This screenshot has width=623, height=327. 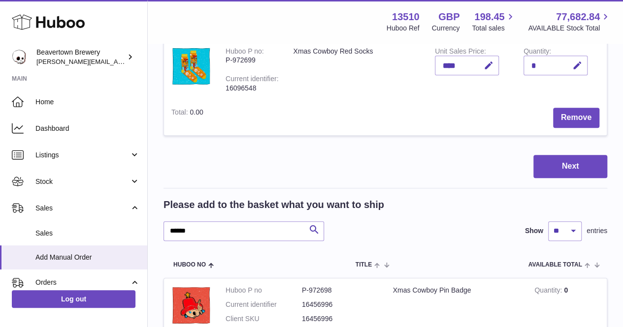 I want to click on label: Unit Sales Price, so click(x=460, y=52).